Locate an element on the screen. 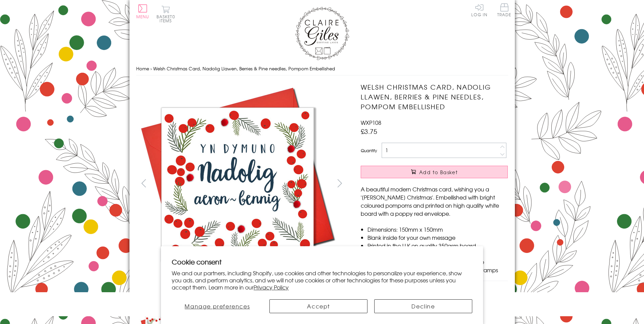 The image size is (644, 324). span: 0 items is located at coordinates (167, 19).